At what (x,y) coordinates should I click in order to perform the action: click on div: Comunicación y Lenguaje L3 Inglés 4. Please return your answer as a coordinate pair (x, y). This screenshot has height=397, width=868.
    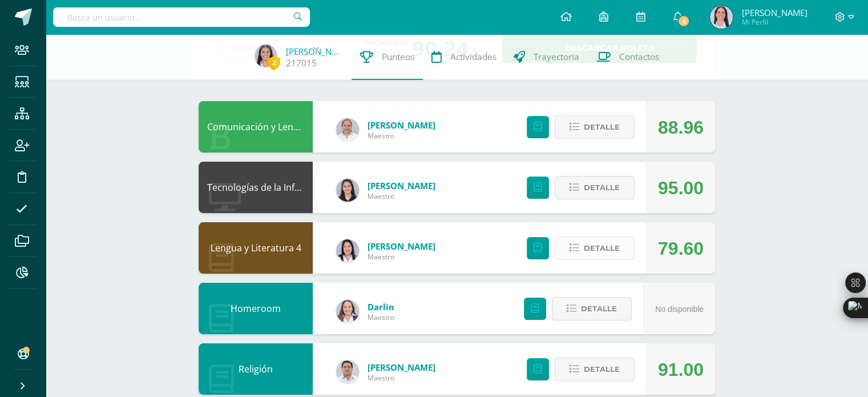
    Looking at the image, I should click on (256, 127).